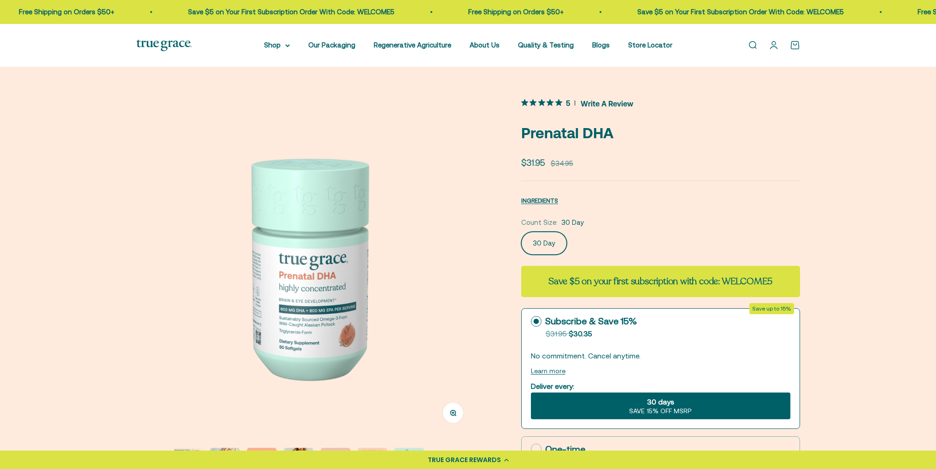  Describe the element at coordinates (464, 460) in the screenshot. I see `div: TRUE GRACE REWARDS` at that location.